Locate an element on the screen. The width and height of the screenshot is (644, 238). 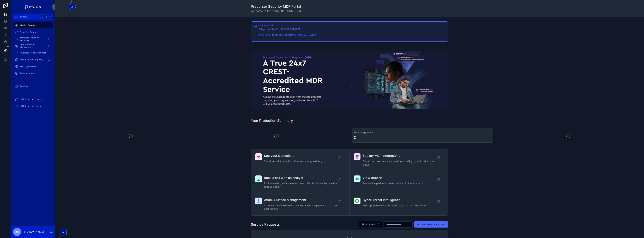
button: New Service Request is located at coordinates (431, 224).